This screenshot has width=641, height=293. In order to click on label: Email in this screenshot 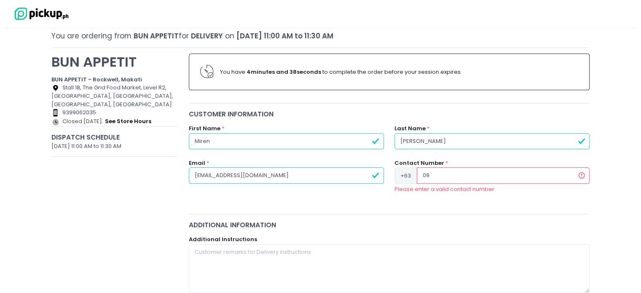, I will do `click(197, 163)`.